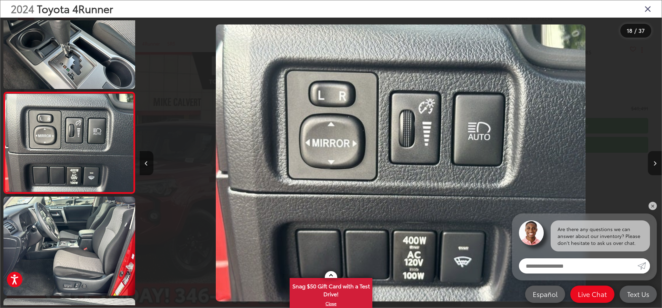 This screenshot has width=662, height=308. What do you see at coordinates (644, 266) in the screenshot?
I see `a: Submit` at bounding box center [644, 266].